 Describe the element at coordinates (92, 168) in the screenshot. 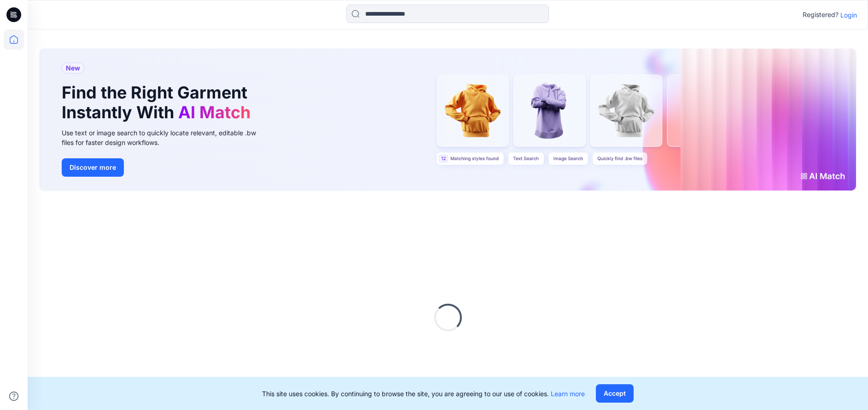

I see `button: Discover more` at that location.